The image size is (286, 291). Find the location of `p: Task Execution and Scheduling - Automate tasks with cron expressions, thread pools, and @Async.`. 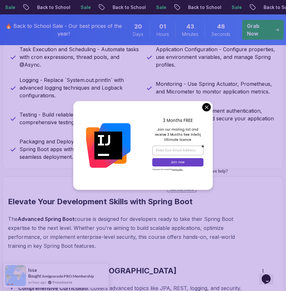

p: Task Execution and Scheduling - Automate tasks with cron expressions, thread pools, and @Async. is located at coordinates (79, 57).